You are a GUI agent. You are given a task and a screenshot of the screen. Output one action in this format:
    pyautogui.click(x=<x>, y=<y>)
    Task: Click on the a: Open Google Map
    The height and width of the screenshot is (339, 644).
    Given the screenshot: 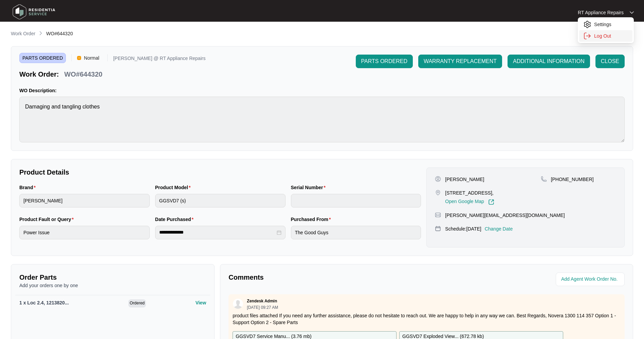 What is the action you would take?
    pyautogui.click(x=469, y=202)
    